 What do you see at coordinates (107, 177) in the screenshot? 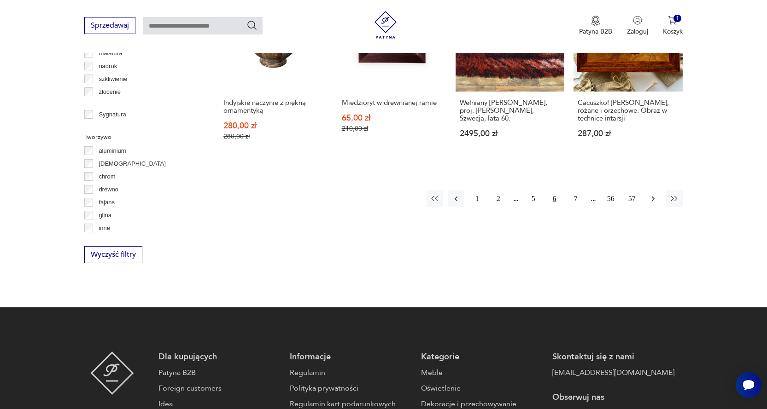
I see `p: chrom` at bounding box center [107, 177].